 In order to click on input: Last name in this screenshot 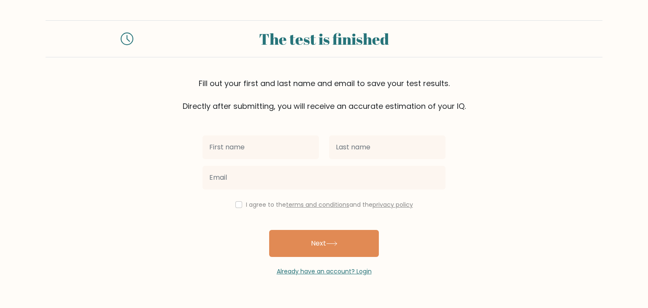, I will do `click(387, 147)`.